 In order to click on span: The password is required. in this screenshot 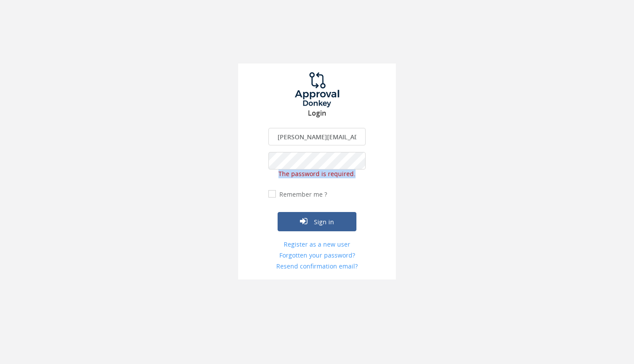, I will do `click(317, 173)`.